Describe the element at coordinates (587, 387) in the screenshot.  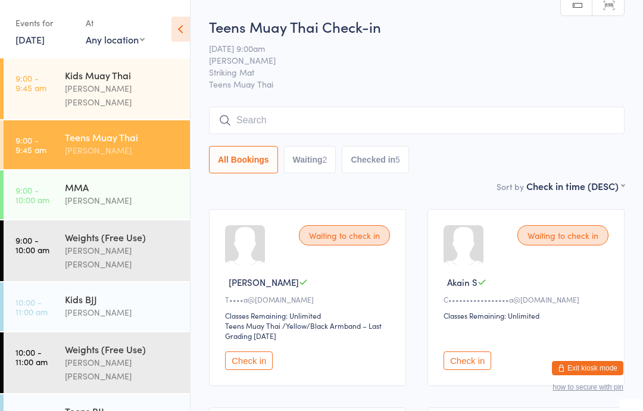
I see `button: how to secure with pin` at that location.